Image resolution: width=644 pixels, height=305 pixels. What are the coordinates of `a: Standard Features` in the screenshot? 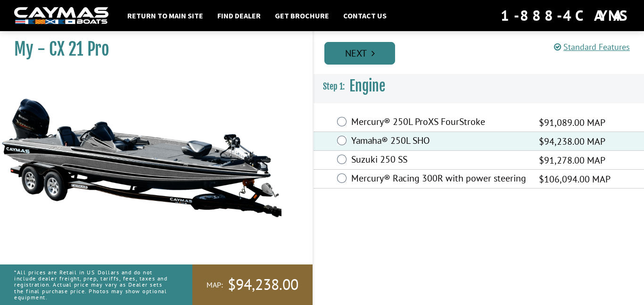 It's located at (592, 47).